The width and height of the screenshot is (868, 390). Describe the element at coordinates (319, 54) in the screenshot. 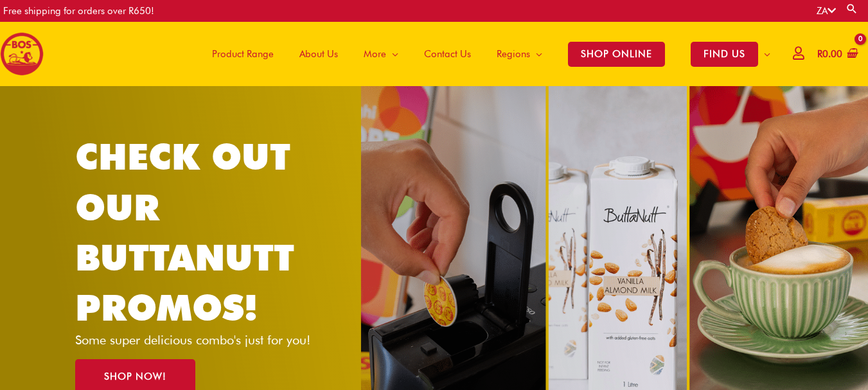

I see `span: About Us` at that location.